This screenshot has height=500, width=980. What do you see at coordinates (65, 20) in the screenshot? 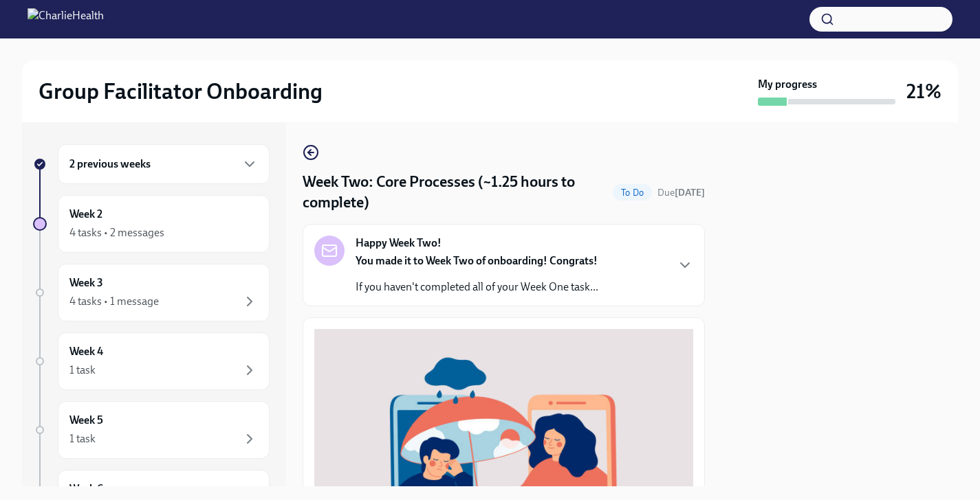
I see `img: CharlieHealth` at bounding box center [65, 20].